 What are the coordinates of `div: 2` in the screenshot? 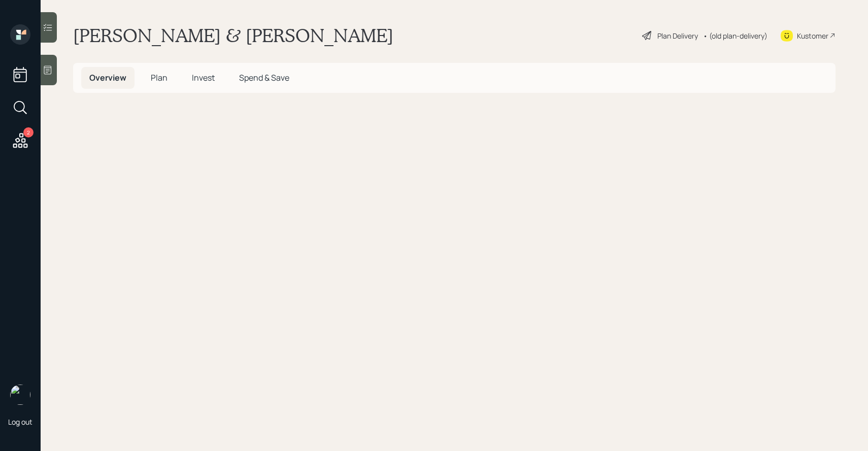 It's located at (28, 133).